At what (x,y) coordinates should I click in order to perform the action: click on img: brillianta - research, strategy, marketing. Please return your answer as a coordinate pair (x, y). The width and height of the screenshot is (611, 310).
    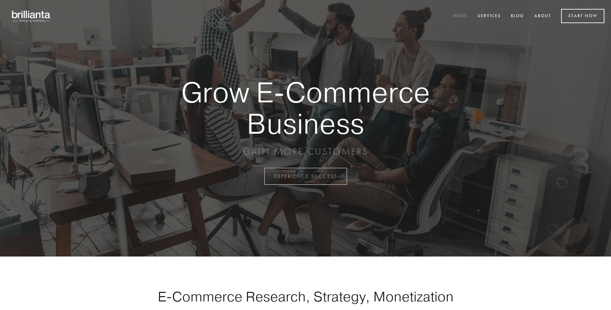
    Looking at the image, I should click on (31, 16).